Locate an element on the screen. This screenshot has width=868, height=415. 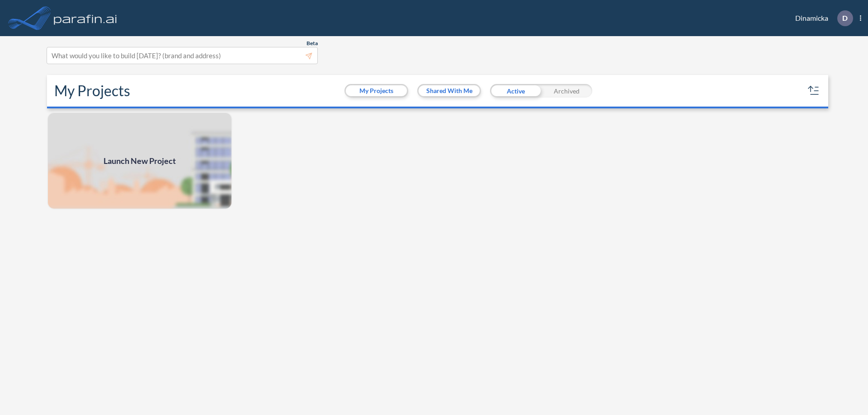
div: Archived is located at coordinates (566, 91).